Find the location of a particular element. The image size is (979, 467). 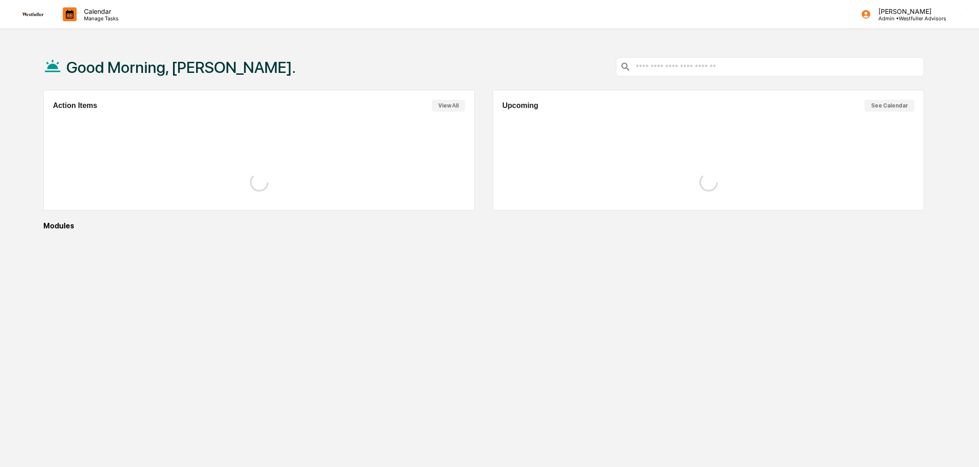

h2: Upcoming is located at coordinates (520, 106).